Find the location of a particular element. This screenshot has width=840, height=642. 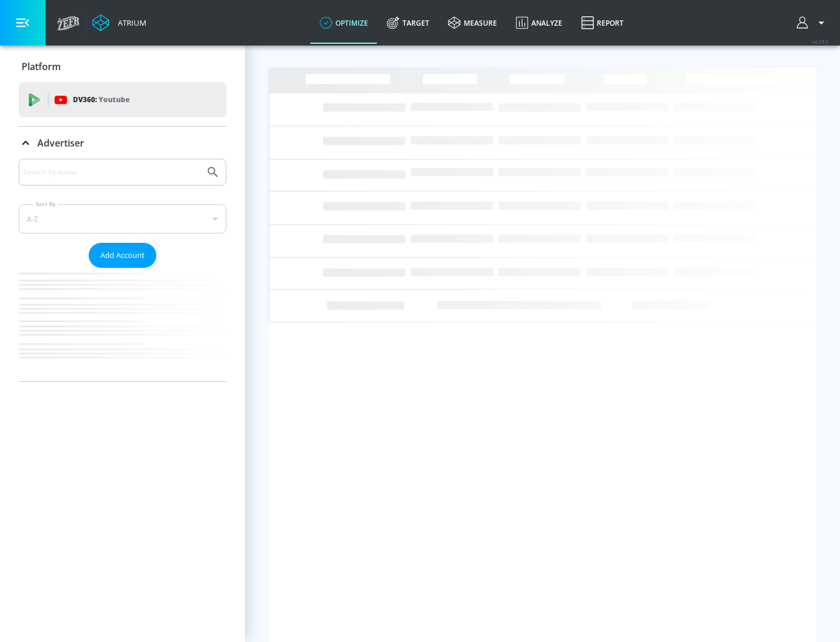

label: Sort By is located at coordinates (46, 203).